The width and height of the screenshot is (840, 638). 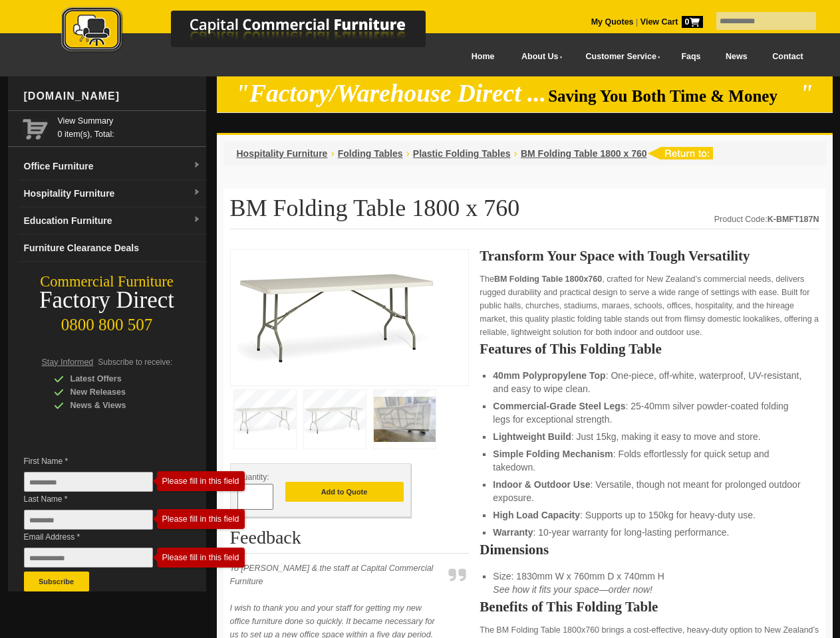 I want to click on span: BM Folding Table 1800 x 760, so click(x=584, y=154).